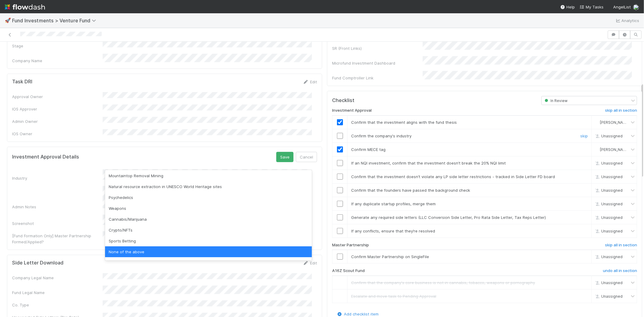  What do you see at coordinates (343, 100) in the screenshot?
I see `h5: Checklist` at bounding box center [343, 100].